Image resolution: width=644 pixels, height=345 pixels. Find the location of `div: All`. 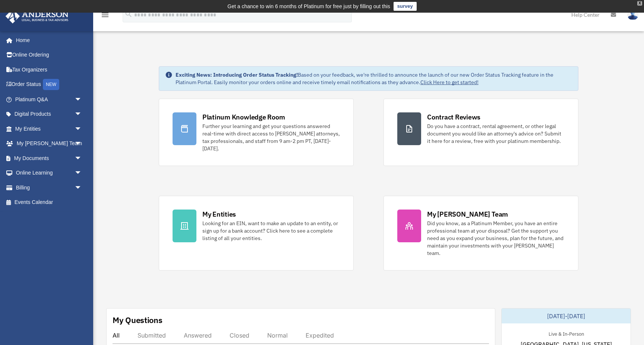

div: All is located at coordinates (116, 336).